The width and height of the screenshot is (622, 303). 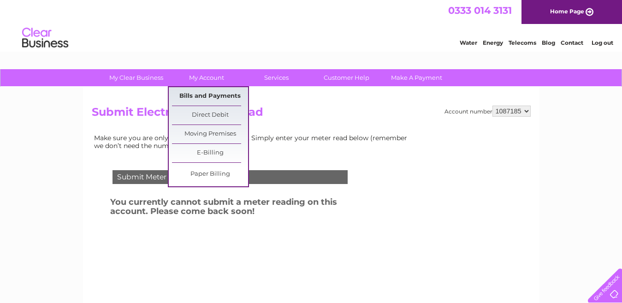 I want to click on h2: Submit Electricity Meter Read, so click(x=311, y=114).